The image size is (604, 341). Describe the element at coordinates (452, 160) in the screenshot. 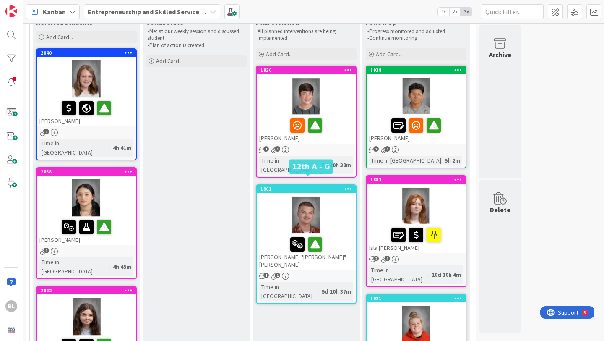

I see `div: 5h 2m` at that location.